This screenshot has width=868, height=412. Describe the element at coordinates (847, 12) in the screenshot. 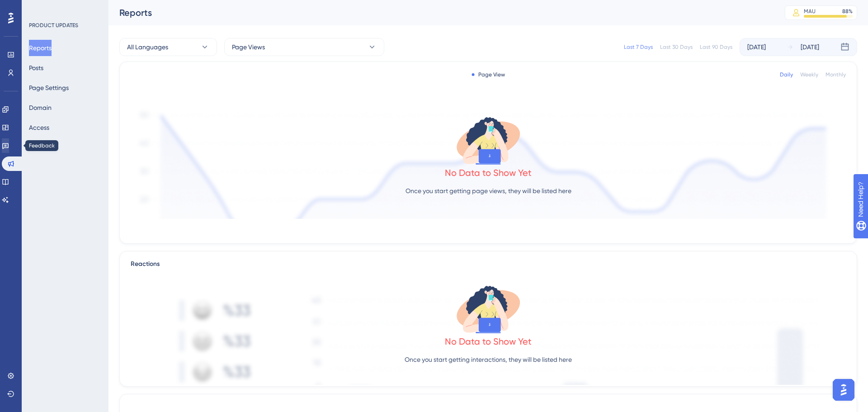

I see `div: 88 %` at that location.